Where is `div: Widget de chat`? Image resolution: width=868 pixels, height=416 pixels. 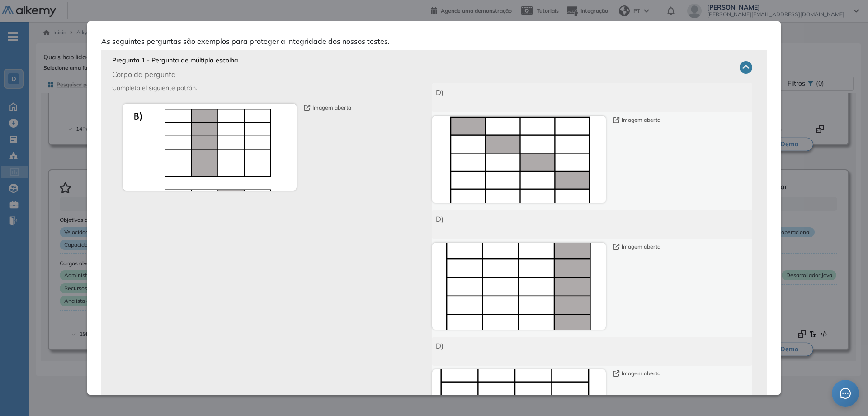 div: Widget de chat is located at coordinates (787, 364).